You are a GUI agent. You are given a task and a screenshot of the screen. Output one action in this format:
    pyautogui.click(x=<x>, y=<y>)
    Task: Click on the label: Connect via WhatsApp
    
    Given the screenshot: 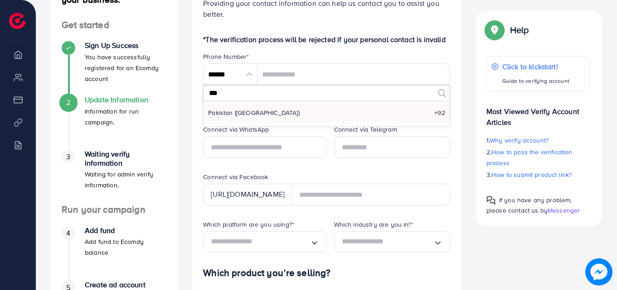 What is the action you would take?
    pyautogui.click(x=236, y=130)
    